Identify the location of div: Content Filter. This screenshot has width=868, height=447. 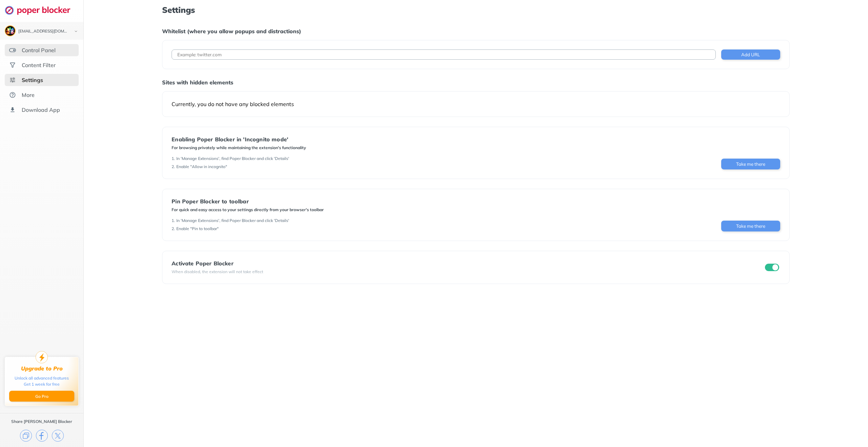
(39, 65).